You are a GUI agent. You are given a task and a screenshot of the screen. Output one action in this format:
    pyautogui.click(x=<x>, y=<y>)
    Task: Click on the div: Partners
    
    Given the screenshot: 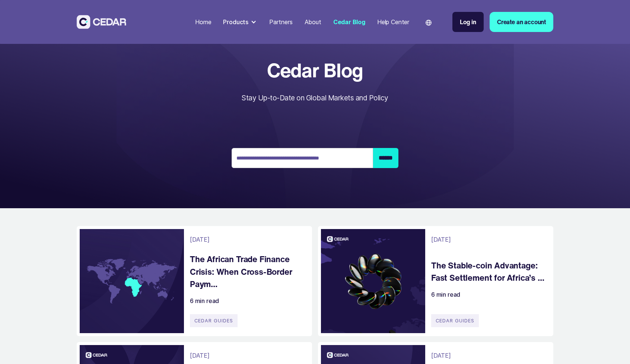 What is the action you would take?
    pyautogui.click(x=281, y=22)
    